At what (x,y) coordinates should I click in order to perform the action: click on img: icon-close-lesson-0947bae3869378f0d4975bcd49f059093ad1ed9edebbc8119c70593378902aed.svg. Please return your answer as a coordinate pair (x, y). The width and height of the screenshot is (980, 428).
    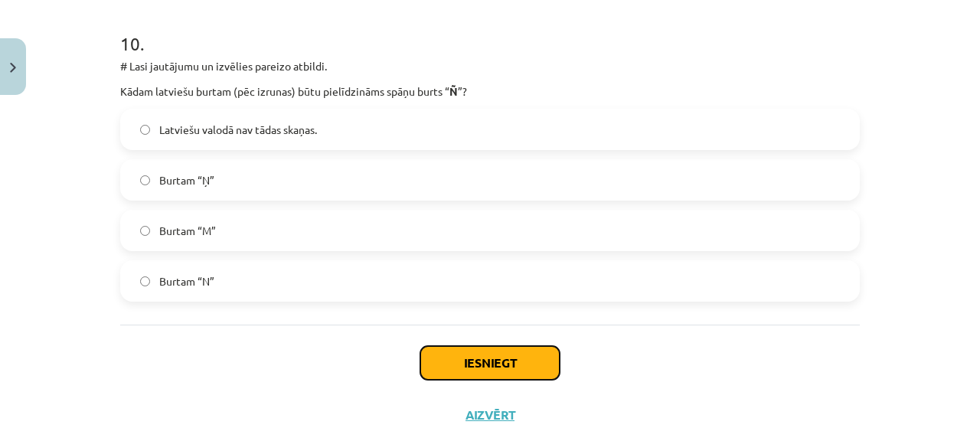
    Looking at the image, I should click on (13, 67).